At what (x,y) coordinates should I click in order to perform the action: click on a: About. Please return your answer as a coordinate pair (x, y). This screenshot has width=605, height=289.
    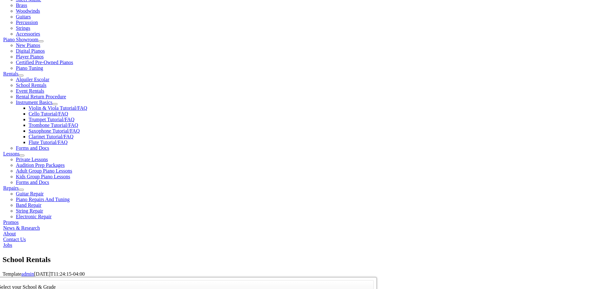
    Looking at the image, I should click on (10, 234).